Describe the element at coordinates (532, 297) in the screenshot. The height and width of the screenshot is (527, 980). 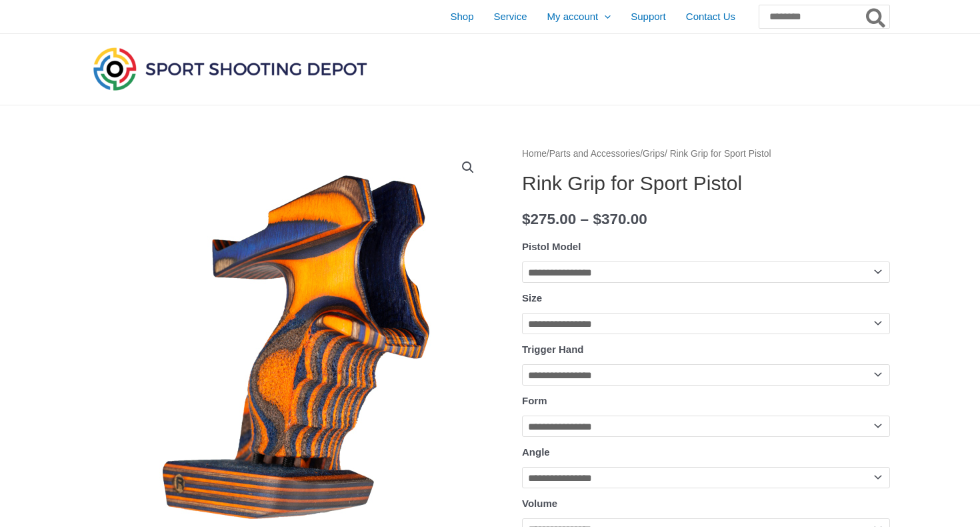
I see `label: Size` at that location.